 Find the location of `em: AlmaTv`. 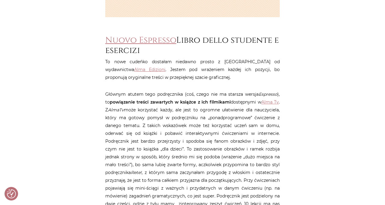

em: AlmaTv is located at coordinates (116, 110).